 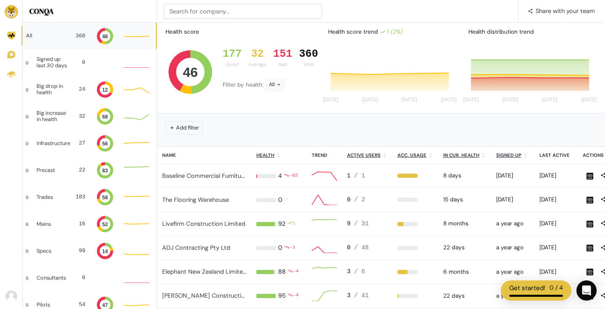 I want to click on div: Precast, so click(x=51, y=170).